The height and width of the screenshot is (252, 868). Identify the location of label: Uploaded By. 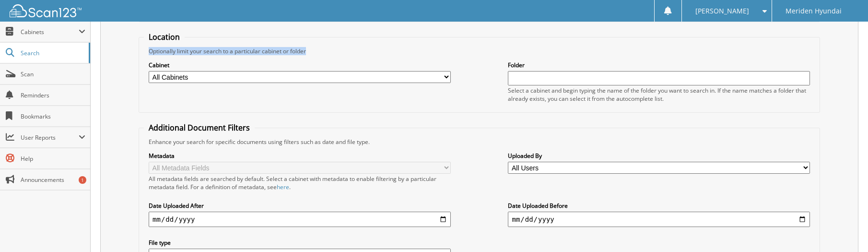
(659, 155).